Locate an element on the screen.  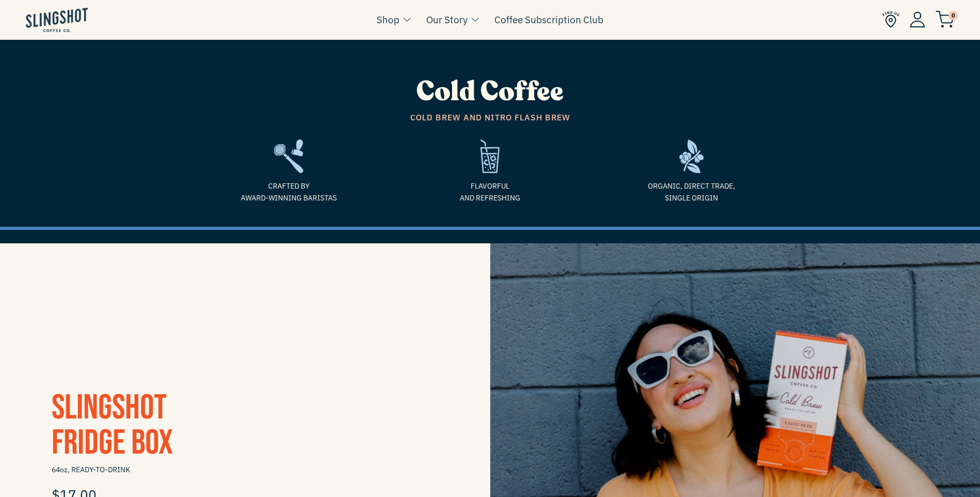
img: Account is located at coordinates (918, 19).